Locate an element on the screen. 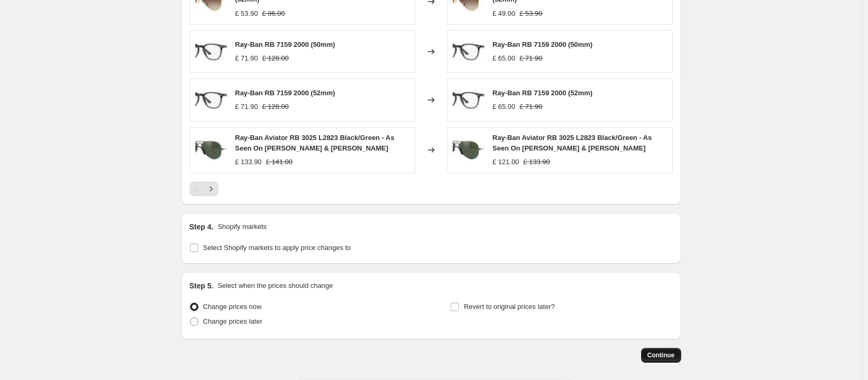  p: Shopify markets is located at coordinates (241, 227).